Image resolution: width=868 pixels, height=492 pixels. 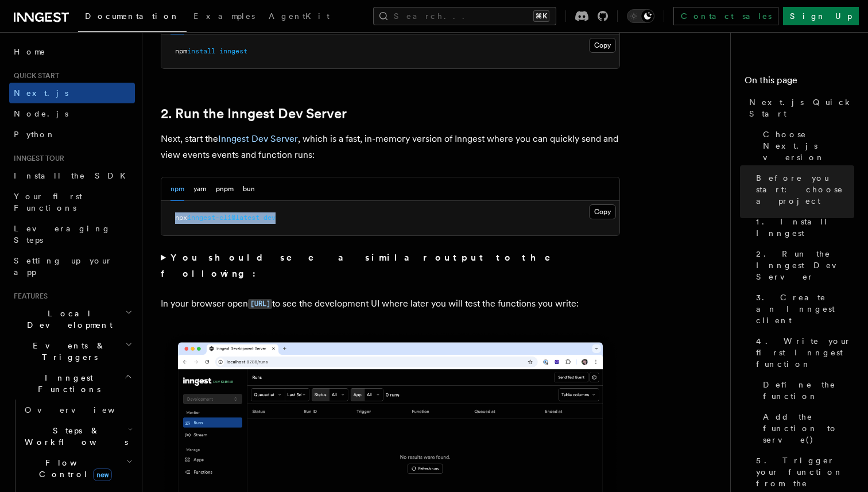 What do you see at coordinates (73, 176) in the screenshot?
I see `span: Install the SDK` at bounding box center [73, 176].